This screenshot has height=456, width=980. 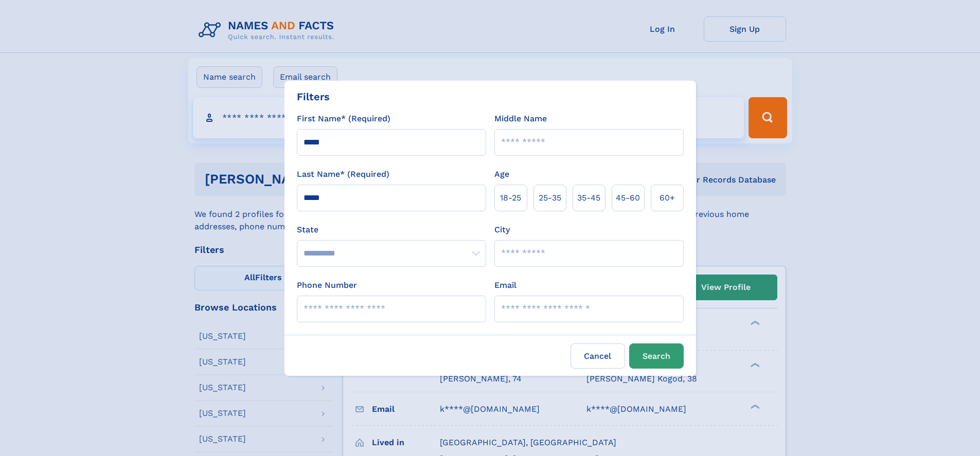 I want to click on span: 18‑25, so click(x=511, y=198).